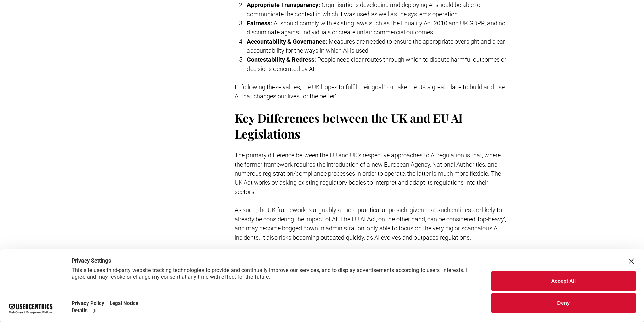 Image resolution: width=644 pixels, height=322 pixels. I want to click on span: In following these values, the UK hopes to fulfil their goal ‘to make the UK a great place to bui..., so click(369, 92).